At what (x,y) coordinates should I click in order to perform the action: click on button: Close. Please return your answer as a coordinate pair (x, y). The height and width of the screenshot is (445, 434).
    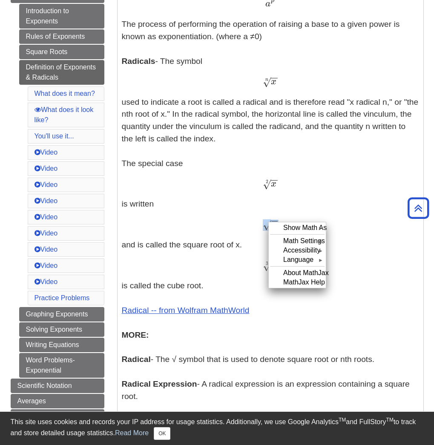
    Looking at the image, I should click on (162, 433).